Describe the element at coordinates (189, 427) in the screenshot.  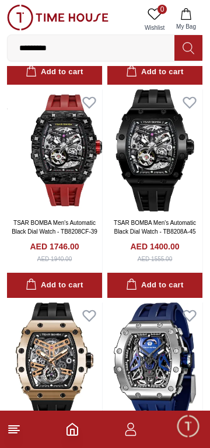
I see `div: Chat Widget` at that location.